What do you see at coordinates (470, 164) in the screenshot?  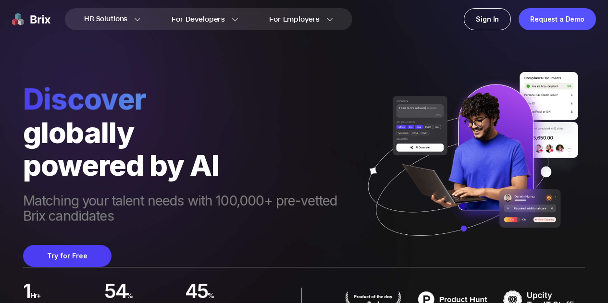 I see `img: ai generate` at bounding box center [470, 164].